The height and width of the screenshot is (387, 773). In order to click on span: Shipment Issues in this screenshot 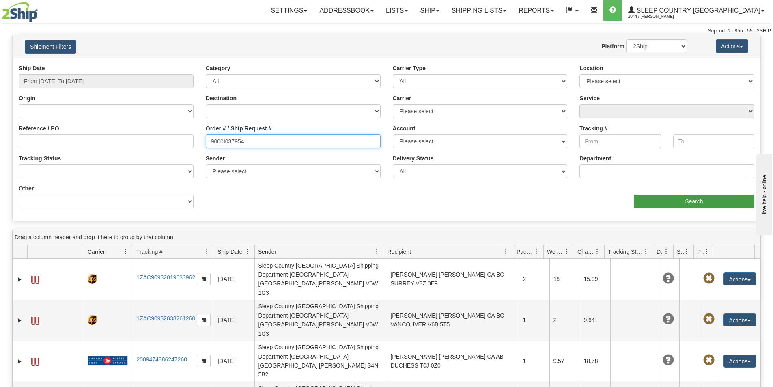, I will do `click(680, 252)`.